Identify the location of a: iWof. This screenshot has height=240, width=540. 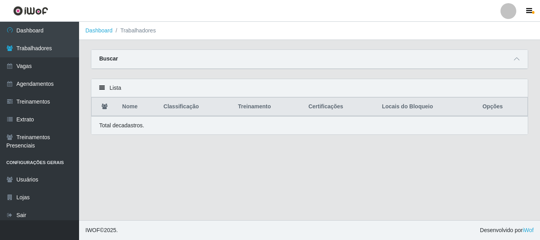
(528, 230).